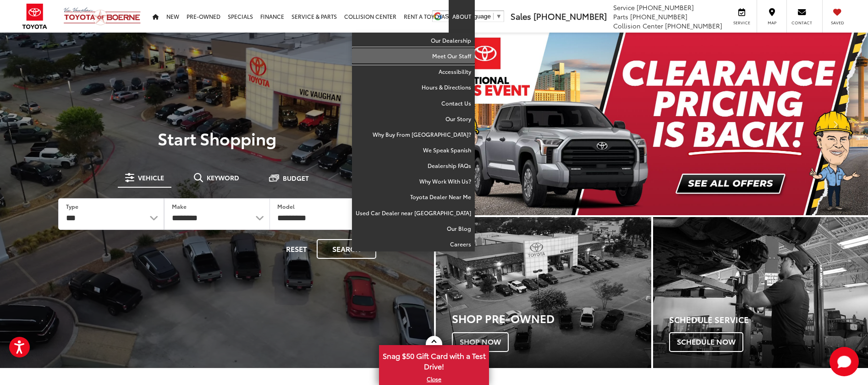 Image resolution: width=868 pixels, height=385 pixels. What do you see at coordinates (652, 124) in the screenshot?
I see `section: Carousel section with vehicle pictures - may contain disclaimers.` at bounding box center [652, 124].